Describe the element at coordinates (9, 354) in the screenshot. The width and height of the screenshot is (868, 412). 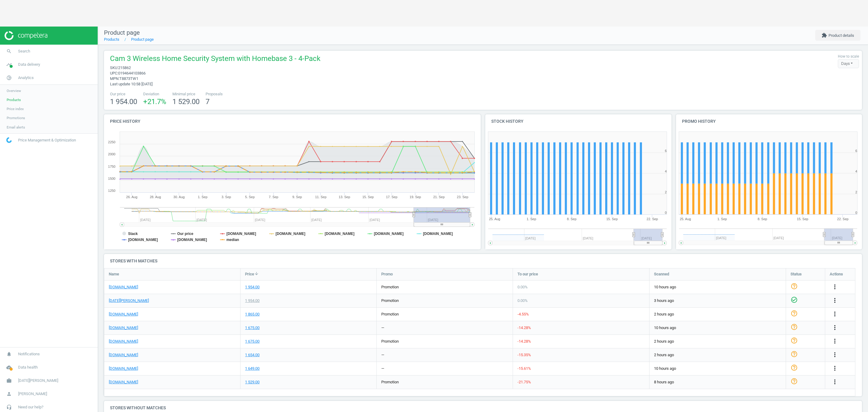
I see `i: notifications` at that location.